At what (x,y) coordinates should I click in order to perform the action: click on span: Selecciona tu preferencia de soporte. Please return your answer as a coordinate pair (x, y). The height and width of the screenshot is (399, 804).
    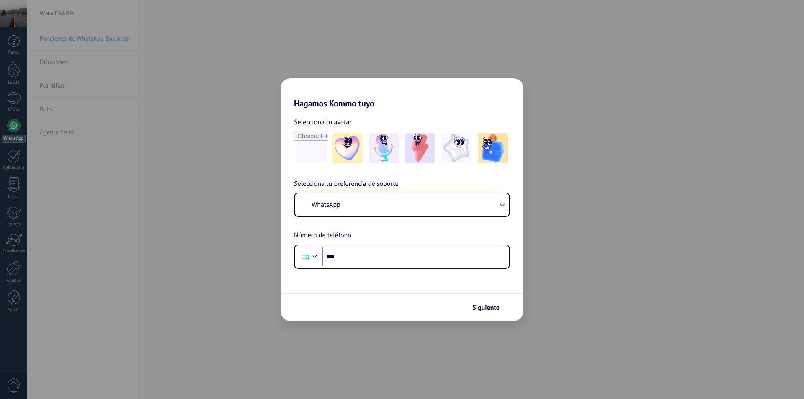
    Looking at the image, I should click on (346, 184).